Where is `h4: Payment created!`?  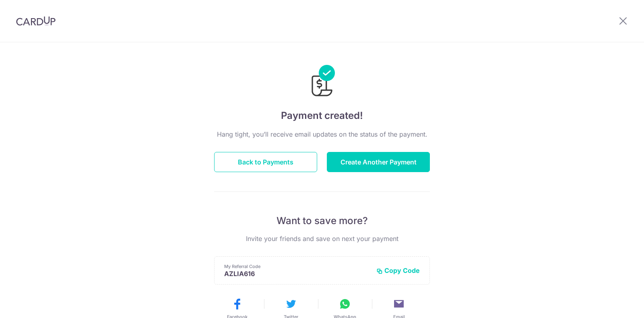
h4: Payment created! is located at coordinates (322, 115).